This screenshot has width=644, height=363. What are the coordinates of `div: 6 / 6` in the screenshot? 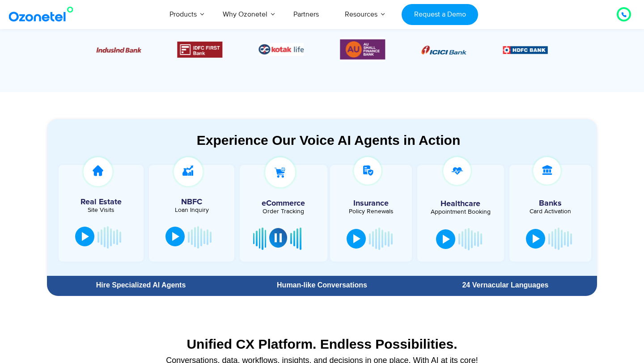 It's located at (362, 49).